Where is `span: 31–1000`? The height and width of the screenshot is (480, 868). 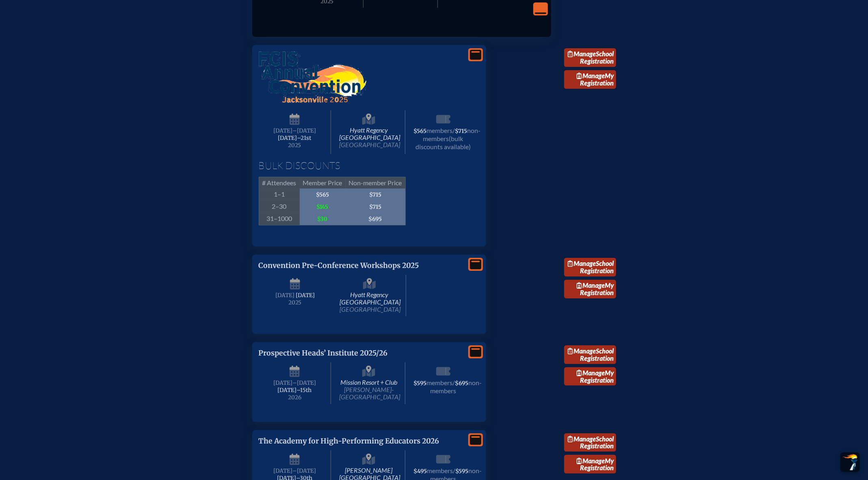
span: 31–1000 is located at coordinates (279, 219).